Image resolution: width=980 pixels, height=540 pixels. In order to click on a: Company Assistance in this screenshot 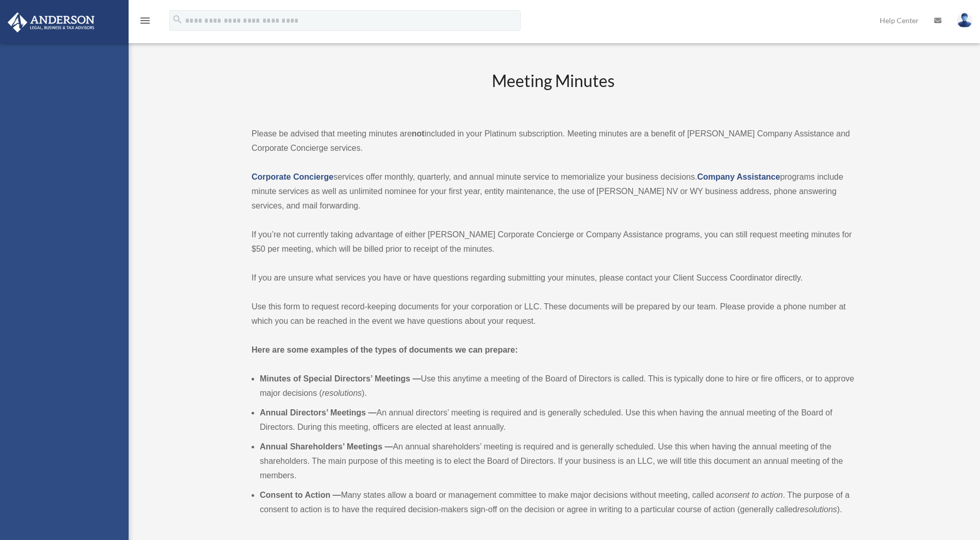, I will do `click(738, 177)`.